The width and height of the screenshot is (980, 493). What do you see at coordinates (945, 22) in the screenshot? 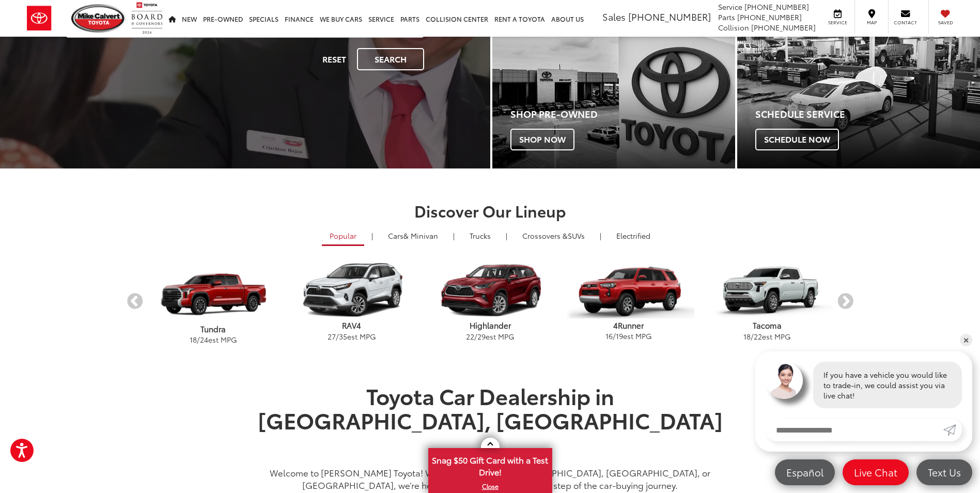
I see `span: Saved` at bounding box center [945, 22].